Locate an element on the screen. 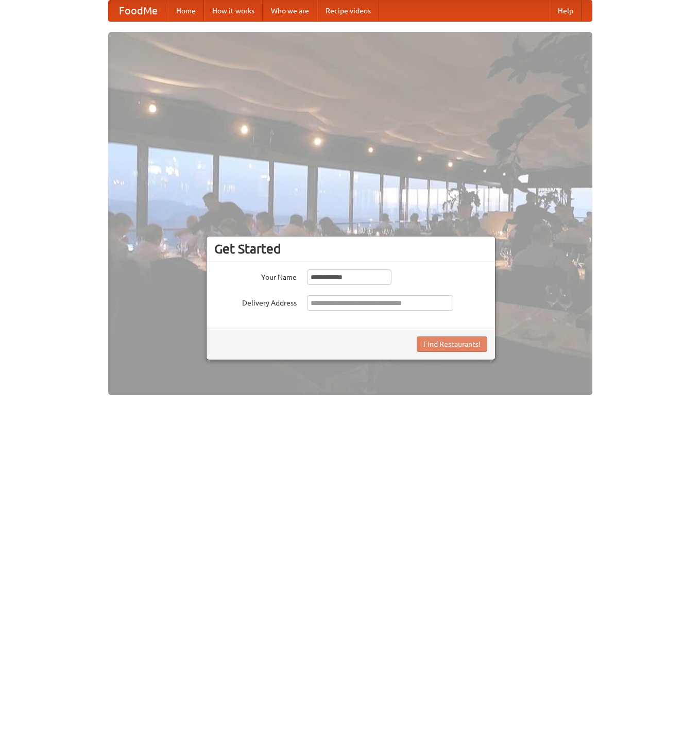 The height and width of the screenshot is (729, 700). h3: Get Started is located at coordinates (351, 249).